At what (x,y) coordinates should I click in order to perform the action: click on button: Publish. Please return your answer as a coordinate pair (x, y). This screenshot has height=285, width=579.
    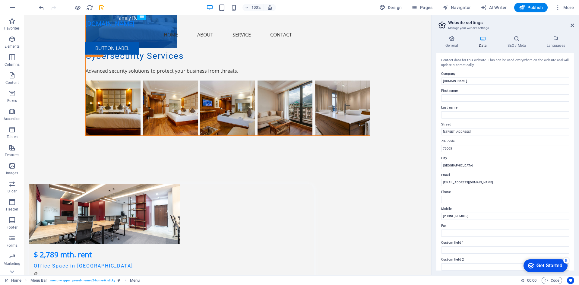
    Looking at the image, I should click on (531, 8).